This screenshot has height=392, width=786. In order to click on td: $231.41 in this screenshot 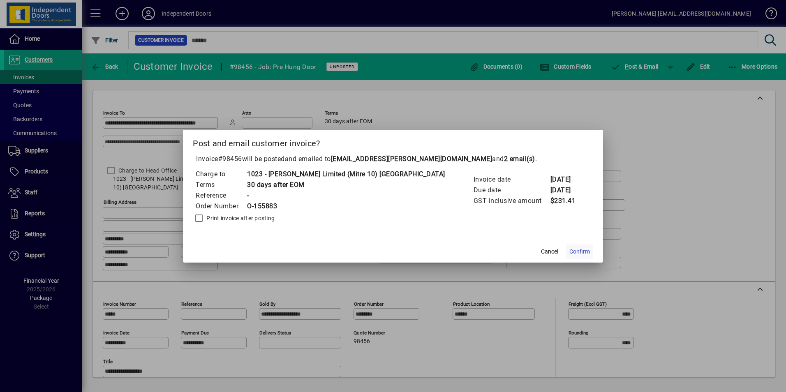, I will do `click(567, 201)`.